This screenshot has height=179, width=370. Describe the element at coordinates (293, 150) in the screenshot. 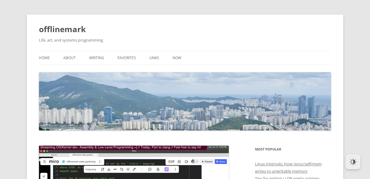

I see `h3: Most Popular` at that location.